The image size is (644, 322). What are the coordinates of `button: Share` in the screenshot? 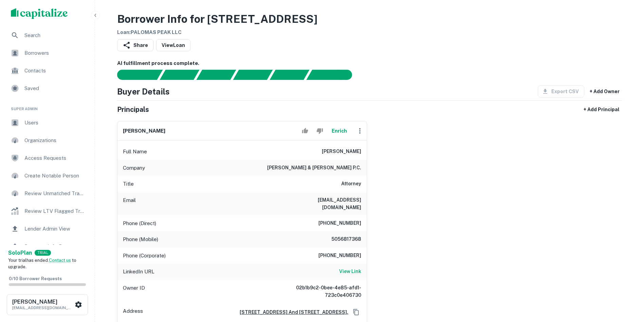 It's located at (135, 45).